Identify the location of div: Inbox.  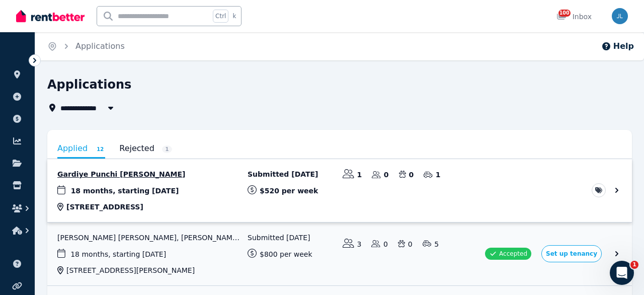
(574, 16).